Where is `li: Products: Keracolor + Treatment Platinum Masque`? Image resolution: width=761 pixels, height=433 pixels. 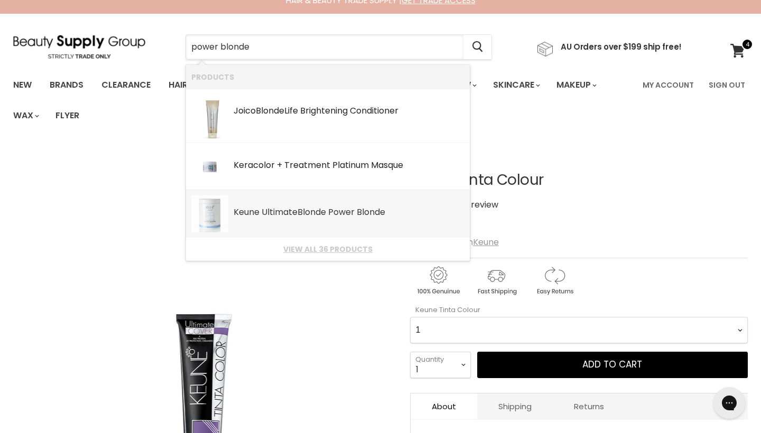 li: Products: Keracolor + Treatment Platinum Masque is located at coordinates (328, 166).